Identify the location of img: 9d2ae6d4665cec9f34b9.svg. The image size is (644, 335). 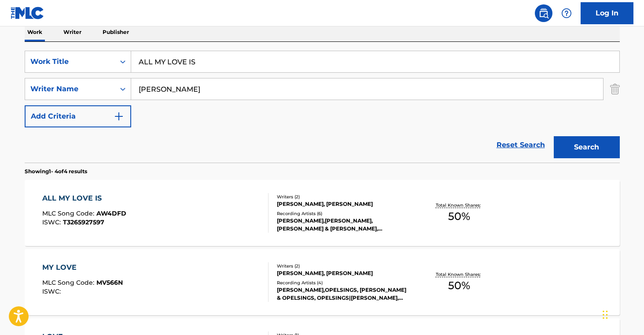
(119, 116).